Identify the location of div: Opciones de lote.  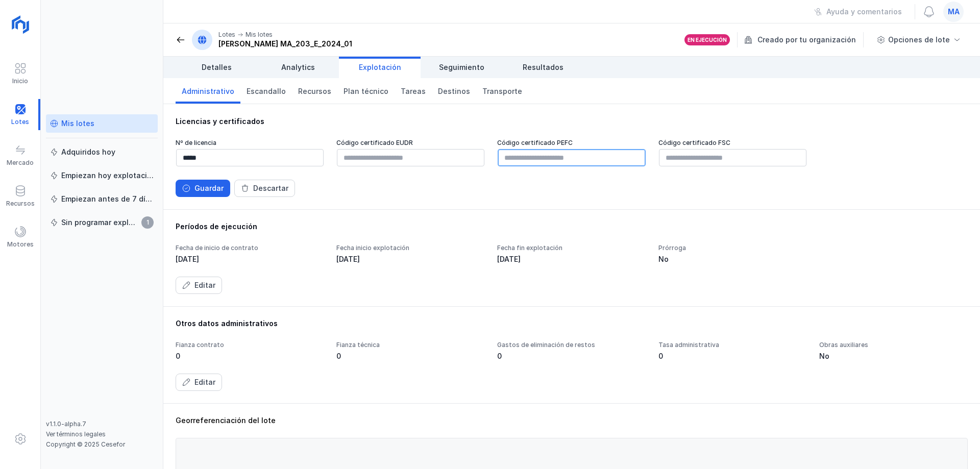
(918, 40).